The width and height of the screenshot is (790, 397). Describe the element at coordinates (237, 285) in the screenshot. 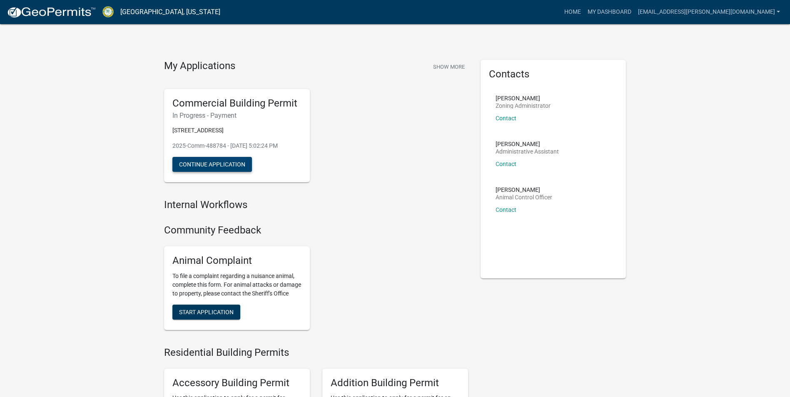

I see `p: To file a complaint regarding a nuisance animal, complete this form. For animal attacks or damage...` at that location.